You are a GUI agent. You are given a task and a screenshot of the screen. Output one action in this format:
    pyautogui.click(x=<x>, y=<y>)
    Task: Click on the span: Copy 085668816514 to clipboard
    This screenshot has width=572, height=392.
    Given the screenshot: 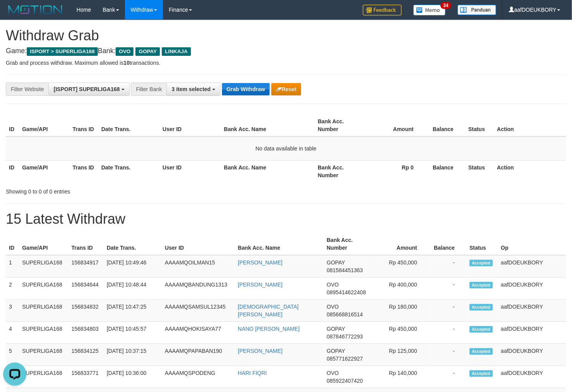 What is the action you would take?
    pyautogui.click(x=345, y=315)
    